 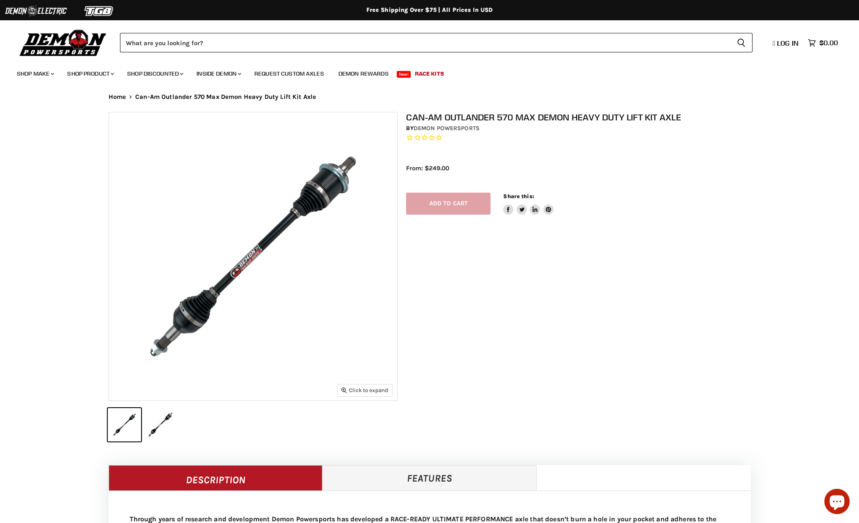 What do you see at coordinates (363, 74) in the screenshot?
I see `a: Demon Rewards` at bounding box center [363, 74].